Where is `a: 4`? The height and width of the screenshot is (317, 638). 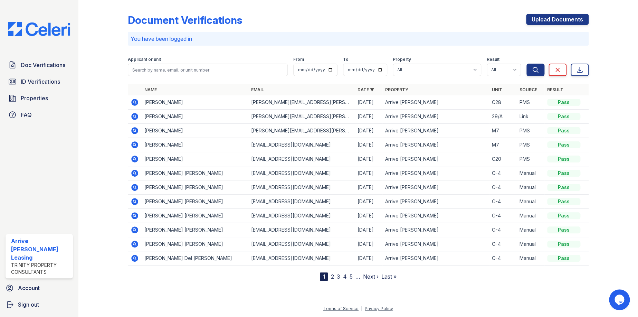
a: 4 is located at coordinates (344, 276).